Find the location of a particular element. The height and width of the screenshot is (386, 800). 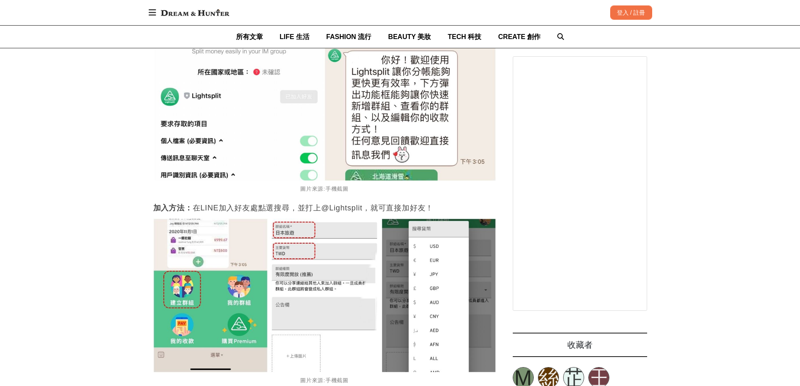

span: LIFE 生活 is located at coordinates (295, 37).